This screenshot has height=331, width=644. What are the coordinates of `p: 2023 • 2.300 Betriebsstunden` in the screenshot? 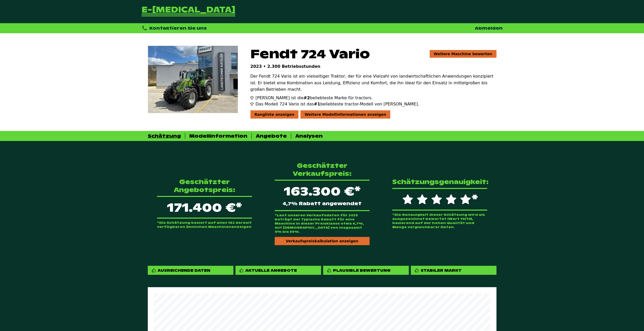 It's located at (374, 66).